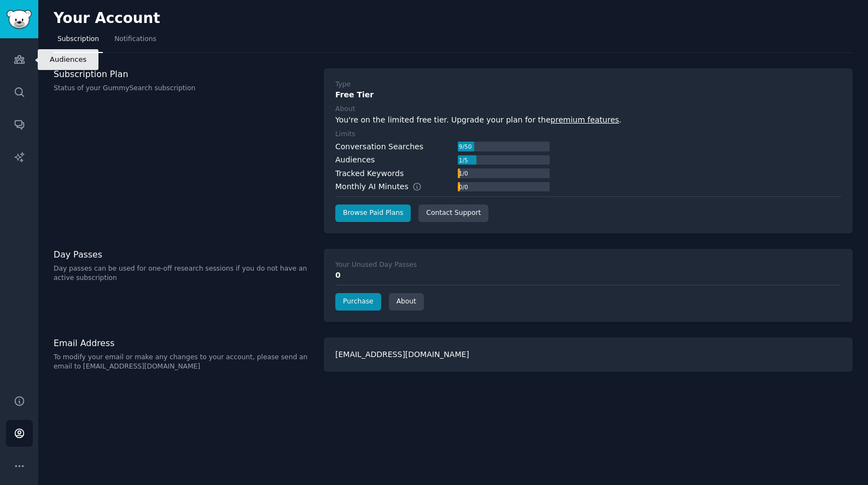  What do you see at coordinates (358, 302) in the screenshot?
I see `a: Purchase` at bounding box center [358, 302].